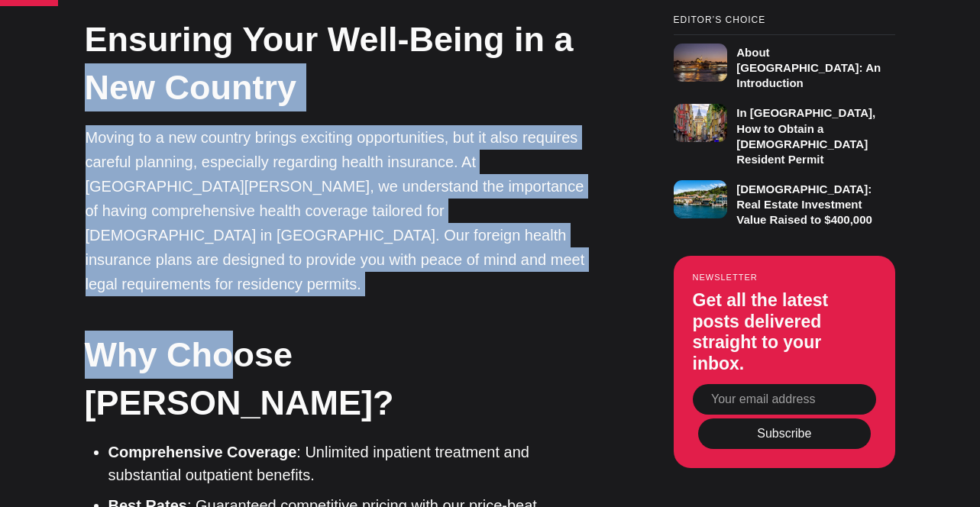 This screenshot has width=980, height=507. What do you see at coordinates (784, 20) in the screenshot?
I see `small: Editor’s Choice` at bounding box center [784, 20].